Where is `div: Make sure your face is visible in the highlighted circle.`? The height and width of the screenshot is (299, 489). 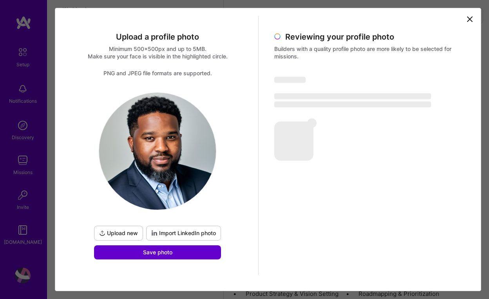
div: Make sure your face is visible in the highlighted circle. is located at coordinates (157, 56).